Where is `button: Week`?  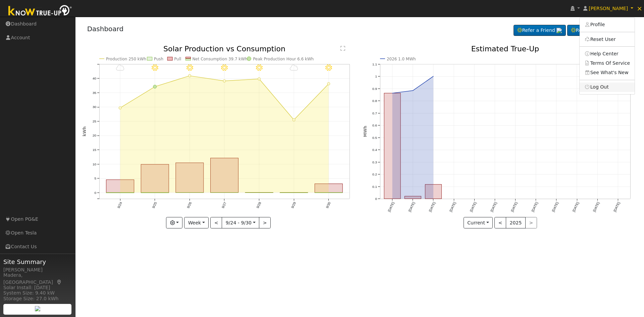
button: Week is located at coordinates (196, 223).